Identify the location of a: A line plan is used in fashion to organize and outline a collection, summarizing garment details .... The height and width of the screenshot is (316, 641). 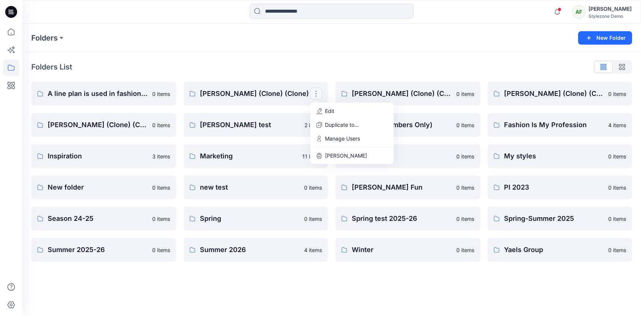
(104, 94).